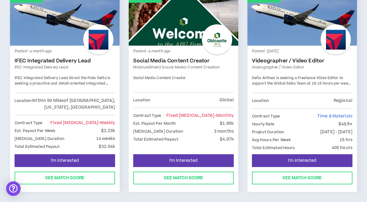  Describe the element at coordinates (183, 67) in the screenshot. I see `a: MoistureShield Social Media Content Creation` at that location.